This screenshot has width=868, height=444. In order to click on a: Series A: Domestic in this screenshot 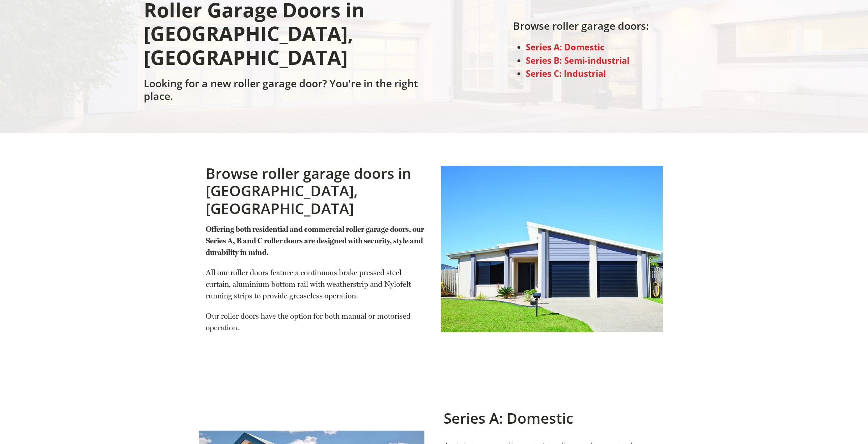, I will do `click(565, 47)`.